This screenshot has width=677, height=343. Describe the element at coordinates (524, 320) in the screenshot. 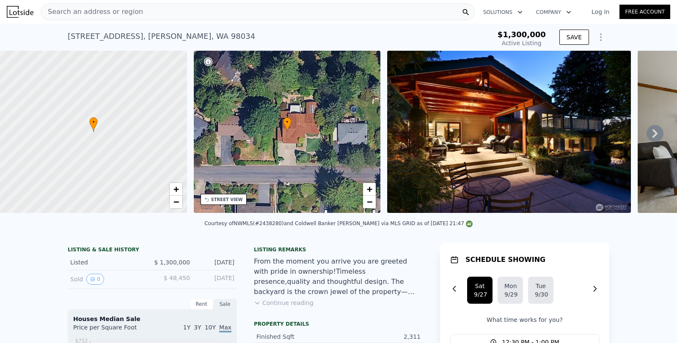

I see `p: What time works for you?` at that location.